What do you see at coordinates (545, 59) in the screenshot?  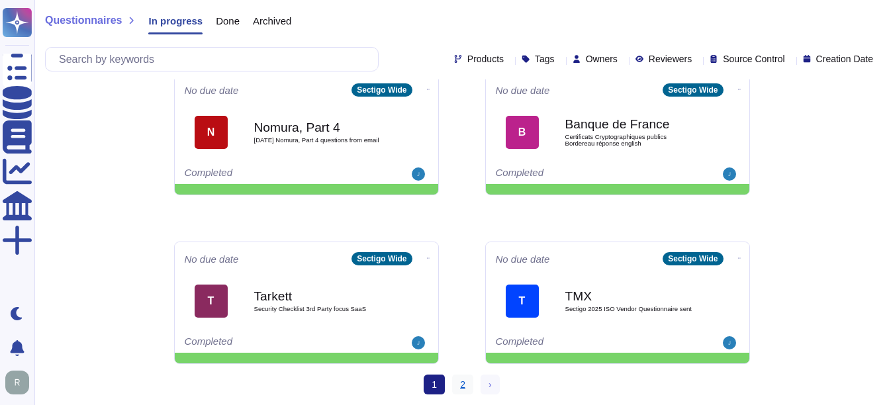 I see `span: Tags` at bounding box center [545, 59].